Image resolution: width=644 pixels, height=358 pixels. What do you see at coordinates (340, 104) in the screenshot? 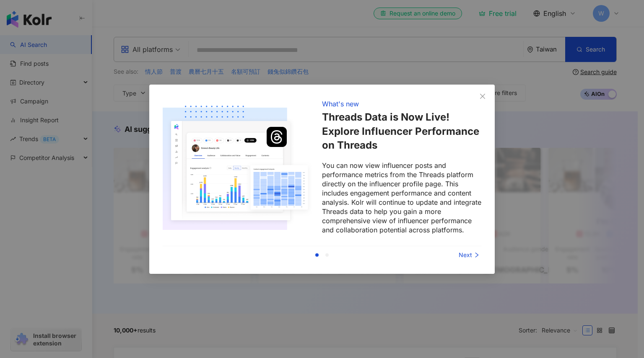
I see `div: What's new` at bounding box center [340, 104].